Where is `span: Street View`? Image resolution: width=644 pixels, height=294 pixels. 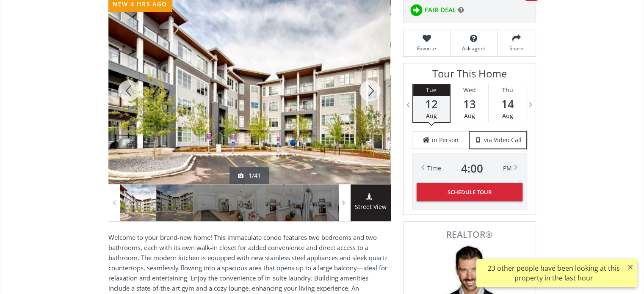
span: Street View is located at coordinates (370, 207).